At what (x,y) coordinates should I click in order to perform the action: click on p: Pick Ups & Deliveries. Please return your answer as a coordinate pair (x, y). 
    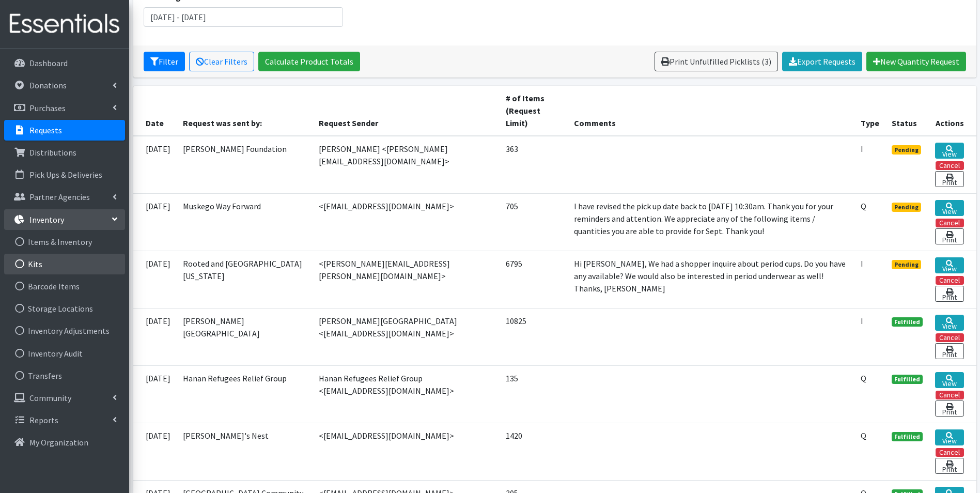
    Looking at the image, I should click on (66, 174).